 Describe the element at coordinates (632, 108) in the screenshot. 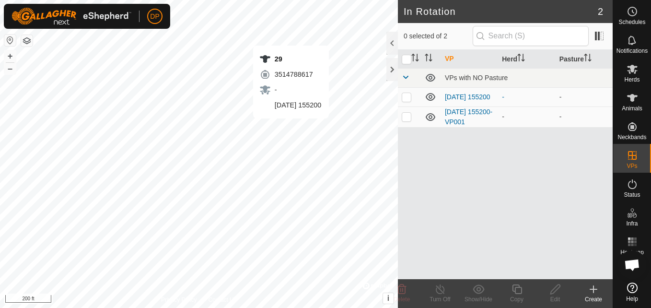

I see `span: Animals` at that location.